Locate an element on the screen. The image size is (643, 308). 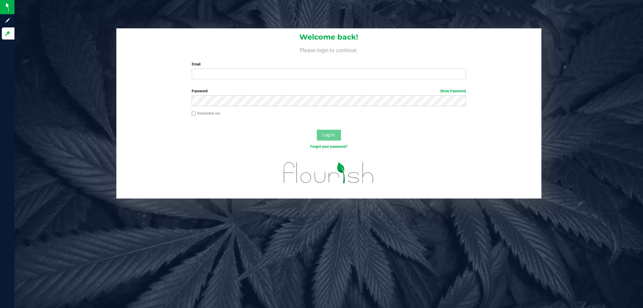
a: Forgot your password? is located at coordinates (329, 147).